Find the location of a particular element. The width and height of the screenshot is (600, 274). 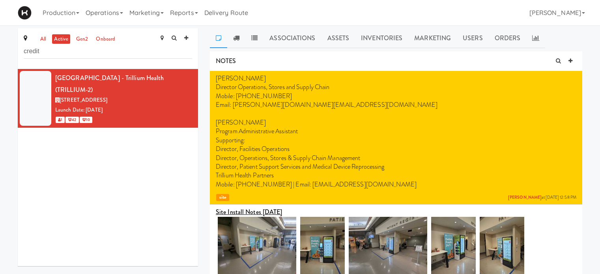

a: all is located at coordinates (43, 39).